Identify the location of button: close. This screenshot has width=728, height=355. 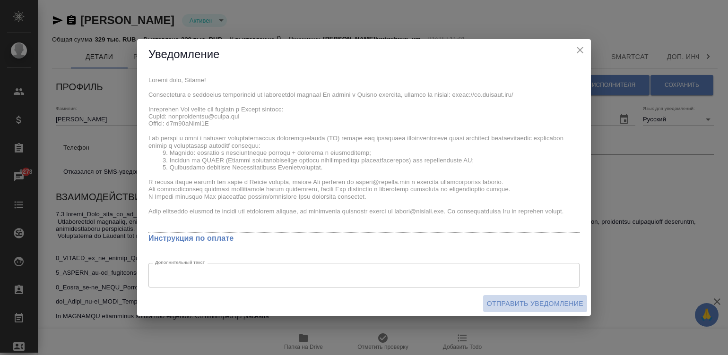
(580, 50).